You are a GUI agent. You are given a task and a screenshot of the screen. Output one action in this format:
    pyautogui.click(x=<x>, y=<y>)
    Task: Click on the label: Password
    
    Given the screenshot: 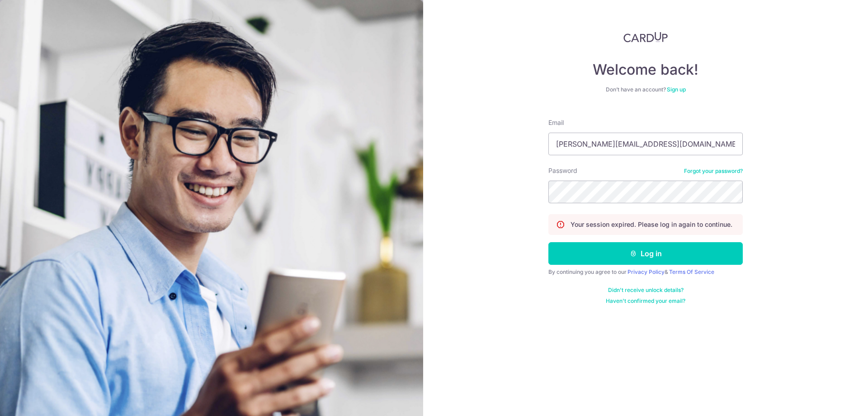 What is the action you would take?
    pyautogui.click(x=563, y=171)
    